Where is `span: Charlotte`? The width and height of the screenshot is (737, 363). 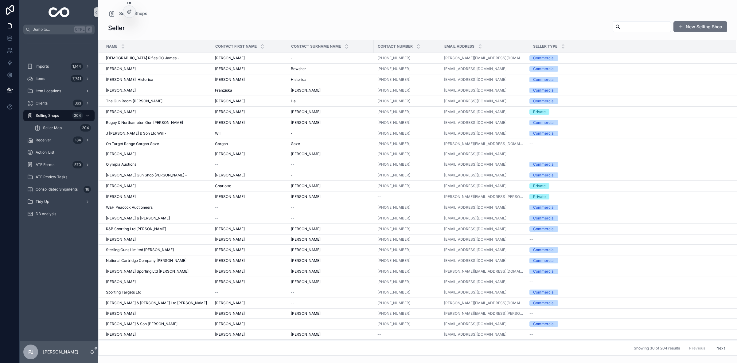 span: Charlotte is located at coordinates (223, 186).